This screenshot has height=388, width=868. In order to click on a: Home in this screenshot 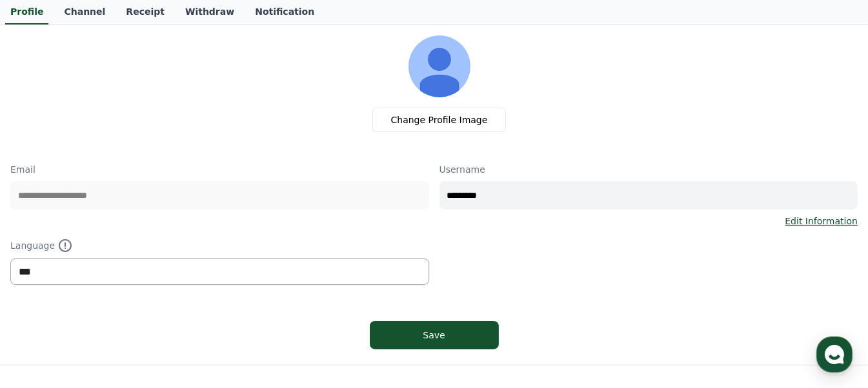, I will do `click(45, 297)`.